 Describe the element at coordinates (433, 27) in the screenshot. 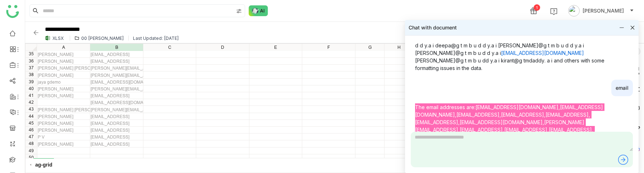

I see `div: Chat with document` at that location.